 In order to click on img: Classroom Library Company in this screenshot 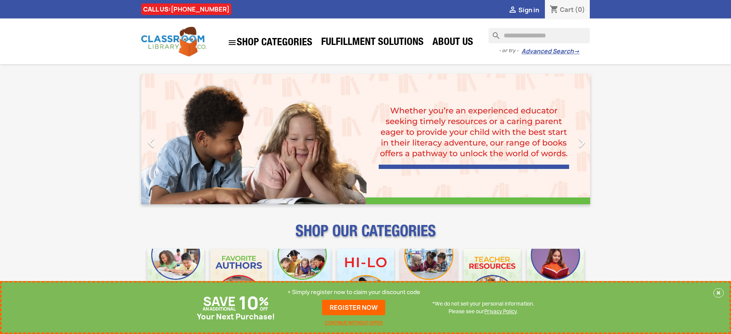, I will do `click(174, 41)`.